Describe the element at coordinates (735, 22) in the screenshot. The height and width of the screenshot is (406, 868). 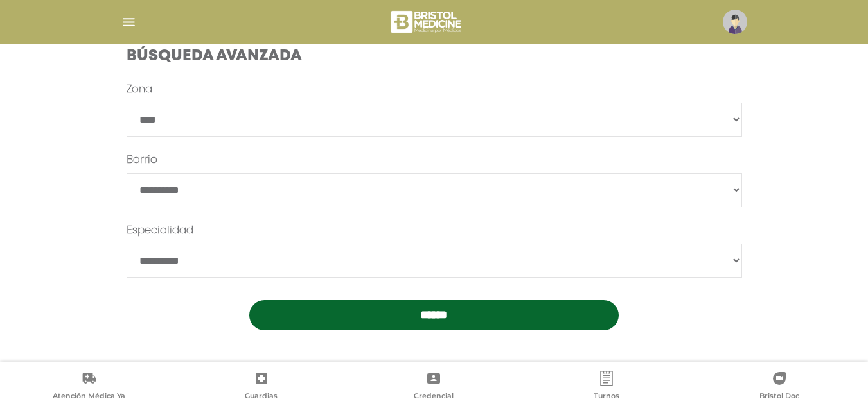
I see `img: profile-placeholder.svg` at that location.